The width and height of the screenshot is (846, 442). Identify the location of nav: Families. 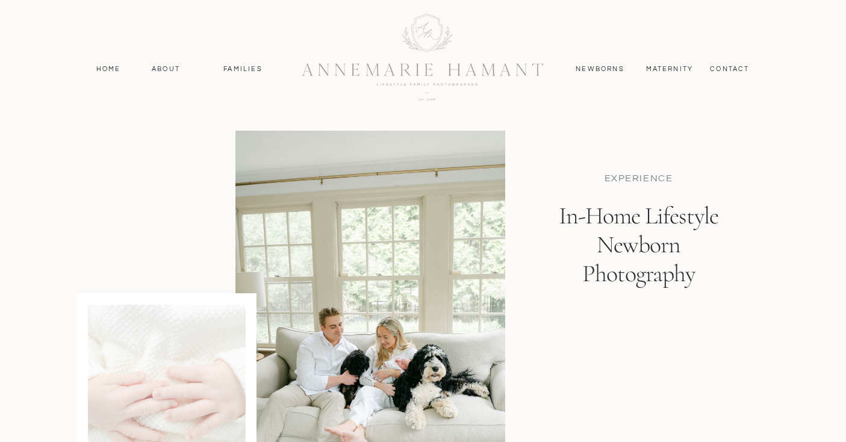
(243, 69).